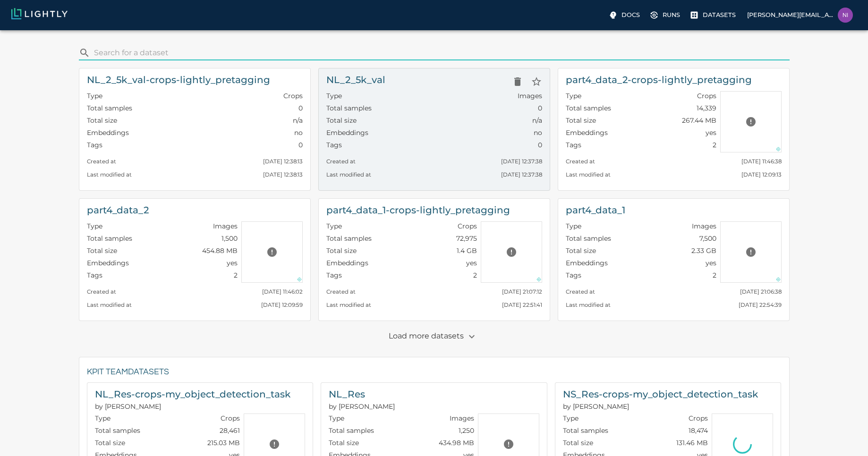  I want to click on a: part4_data_2TypeImagesTotal samples1,500Total size454.88 MBEmbeddingsyesTags2Preview cannot be lo..., so click(194, 259).